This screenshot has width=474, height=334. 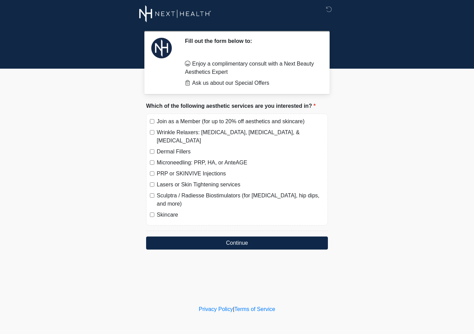 What do you see at coordinates (152, 121) in the screenshot?
I see `input: Join as a Member (for up to 20% off aesthetics and skincare)` at bounding box center [152, 121].